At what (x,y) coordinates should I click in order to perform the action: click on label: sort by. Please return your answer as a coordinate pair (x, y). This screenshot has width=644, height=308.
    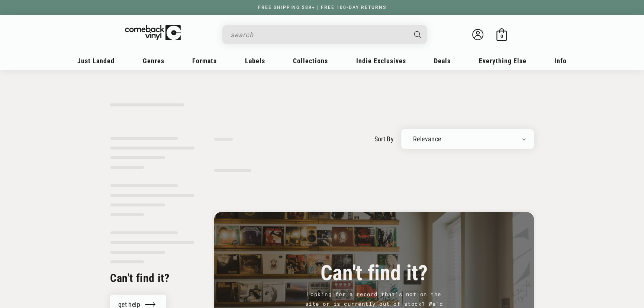
    Looking at the image, I should click on (384, 139).